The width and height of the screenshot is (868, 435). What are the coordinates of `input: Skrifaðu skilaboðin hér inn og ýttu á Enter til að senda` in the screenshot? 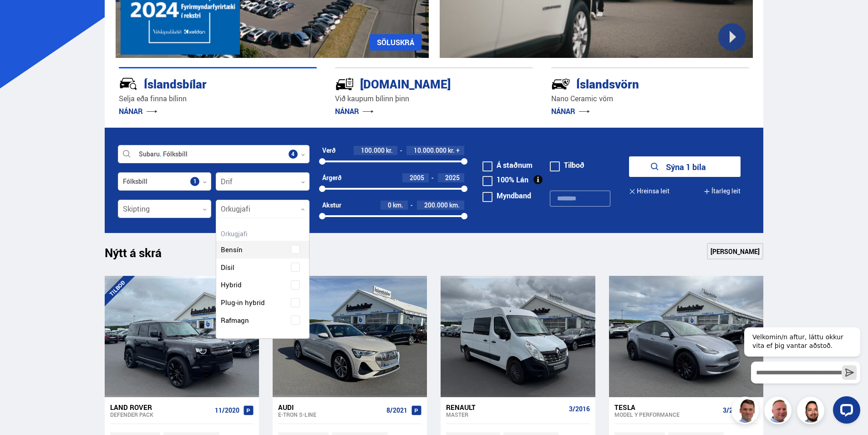 It's located at (69, 62).